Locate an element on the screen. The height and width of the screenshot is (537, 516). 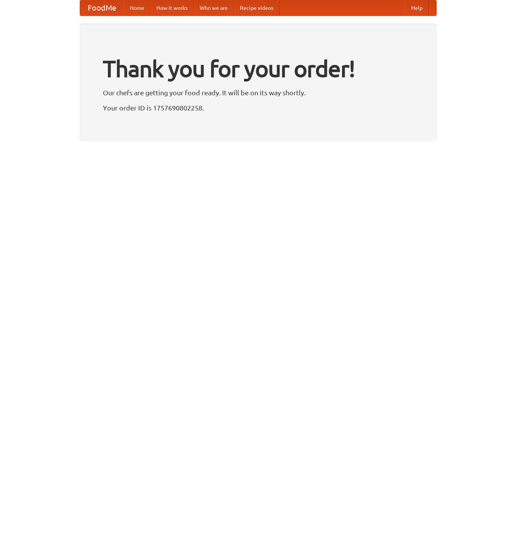
a: Who we are is located at coordinates (214, 8).